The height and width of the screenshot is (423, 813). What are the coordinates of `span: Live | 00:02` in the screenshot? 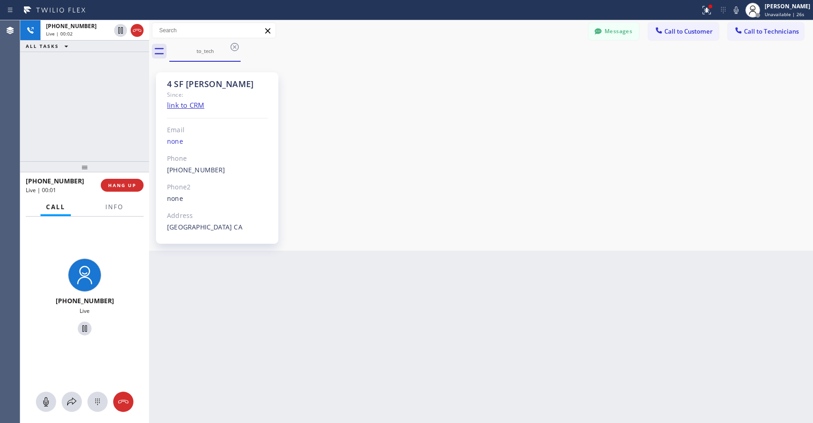 It's located at (59, 34).